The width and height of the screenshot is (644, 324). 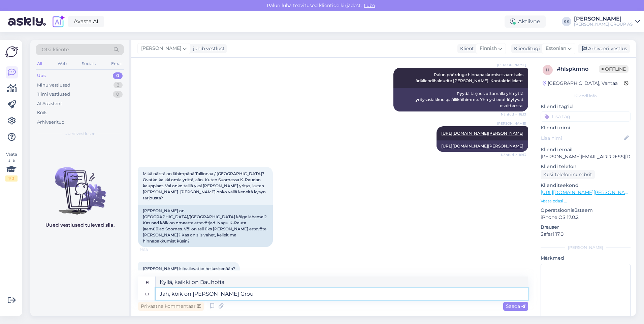 I want to click on img: Askly Logo, so click(x=12, y=52).